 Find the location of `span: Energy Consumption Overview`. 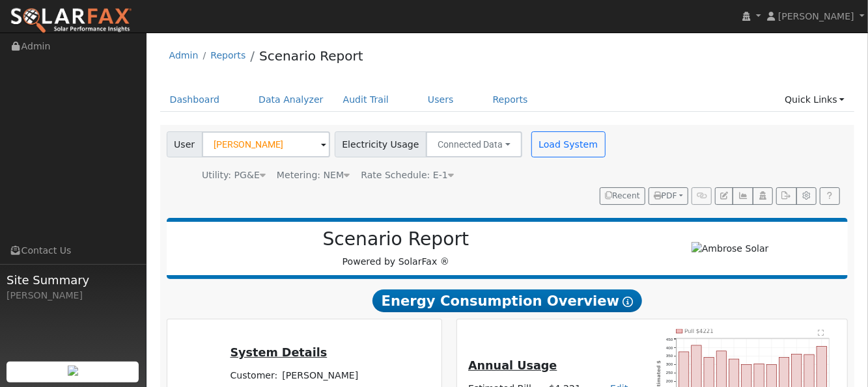

span: Energy Consumption Overview is located at coordinates (507, 301).